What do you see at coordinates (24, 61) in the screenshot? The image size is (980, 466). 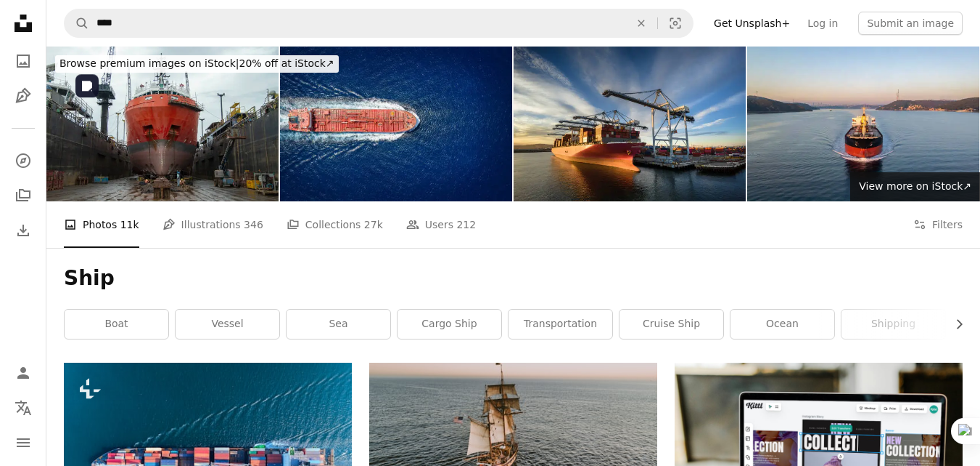 I see `a: Photos` at bounding box center [24, 61].